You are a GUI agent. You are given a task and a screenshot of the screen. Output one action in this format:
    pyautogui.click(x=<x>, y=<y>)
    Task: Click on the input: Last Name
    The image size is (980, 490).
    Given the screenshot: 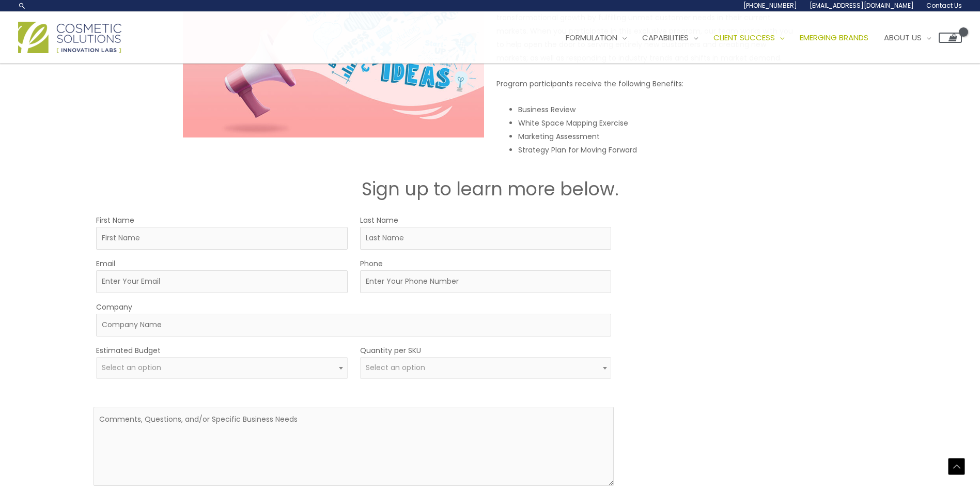 What is the action you would take?
    pyautogui.click(x=486, y=238)
    